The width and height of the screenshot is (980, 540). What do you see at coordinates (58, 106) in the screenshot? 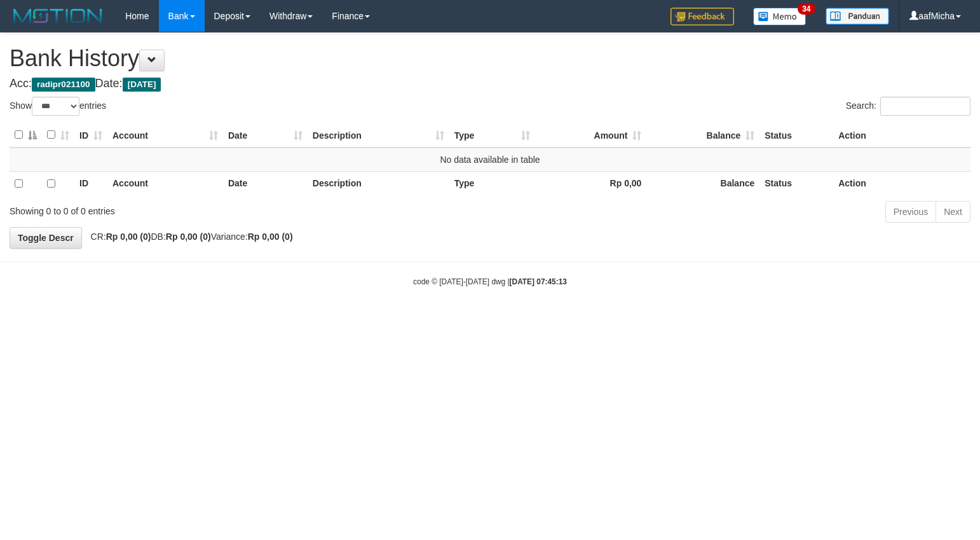
I see `label: Show entries` at bounding box center [58, 106].